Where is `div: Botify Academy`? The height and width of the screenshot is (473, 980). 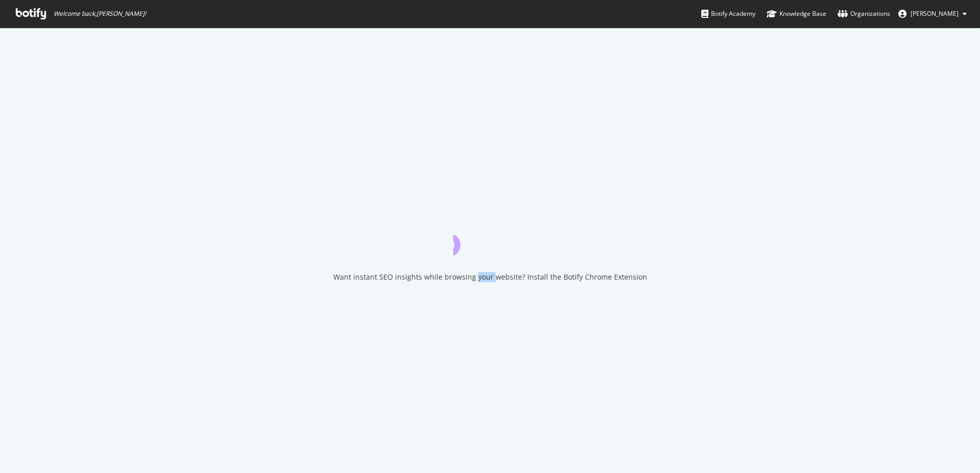 div: Botify Academy is located at coordinates (728, 14).